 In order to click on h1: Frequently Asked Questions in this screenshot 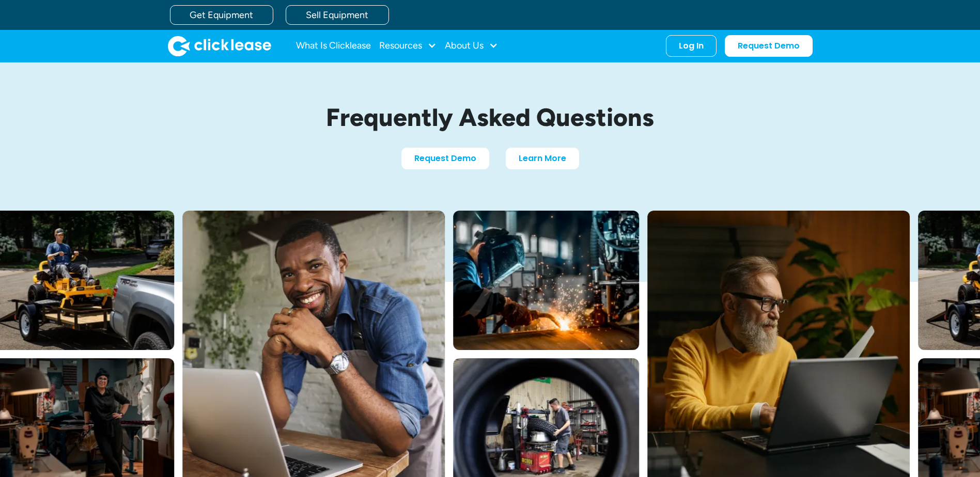, I will do `click(490, 117)`.